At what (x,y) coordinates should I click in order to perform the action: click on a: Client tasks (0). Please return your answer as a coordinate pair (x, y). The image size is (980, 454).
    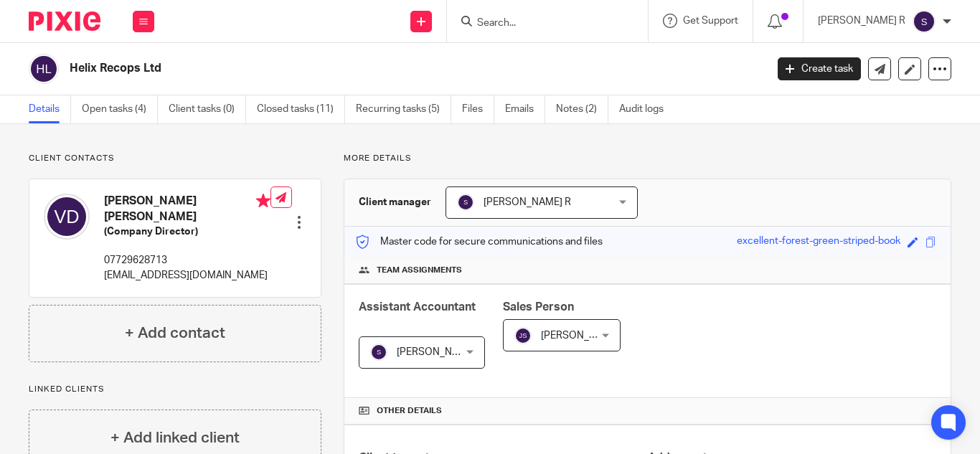
    Looking at the image, I should click on (207, 109).